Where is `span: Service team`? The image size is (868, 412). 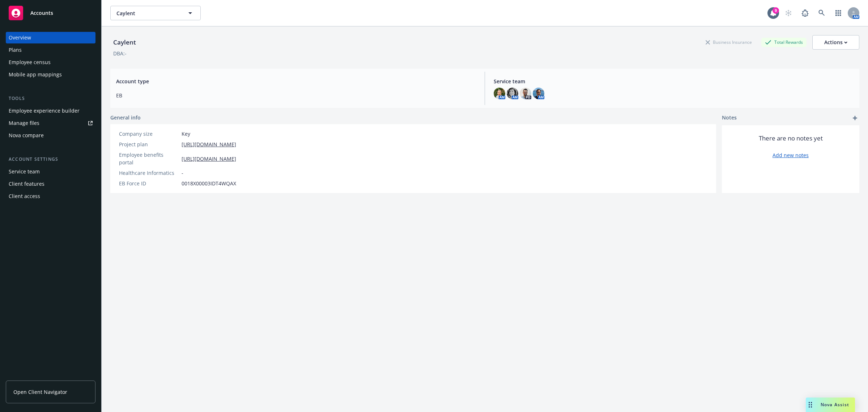
span: Service team is located at coordinates (673, 81).